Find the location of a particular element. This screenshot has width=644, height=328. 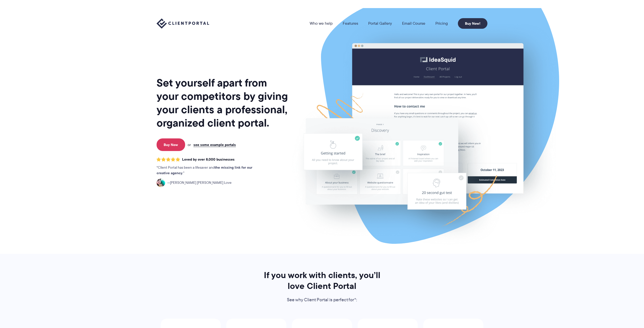

a: see some example portals is located at coordinates (215, 145).